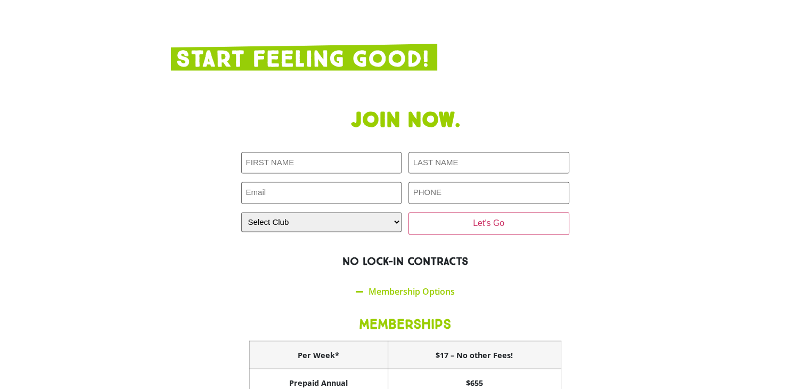 The height and width of the screenshot is (389, 810). I want to click on th: Per Week*, so click(318, 354).